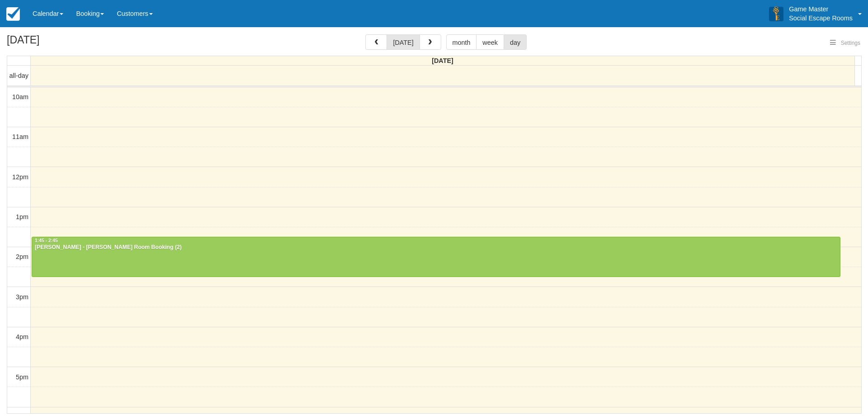 This screenshot has width=868, height=416. I want to click on span: 1pm, so click(22, 217).